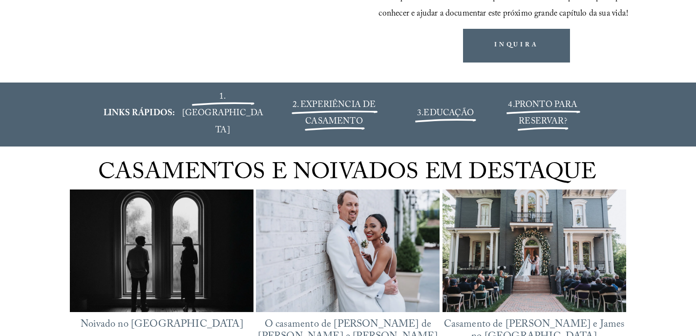 This screenshot has width=696, height=336. What do you see at coordinates (448, 114) in the screenshot?
I see `a: EDUCAÇÃO` at bounding box center [448, 114].